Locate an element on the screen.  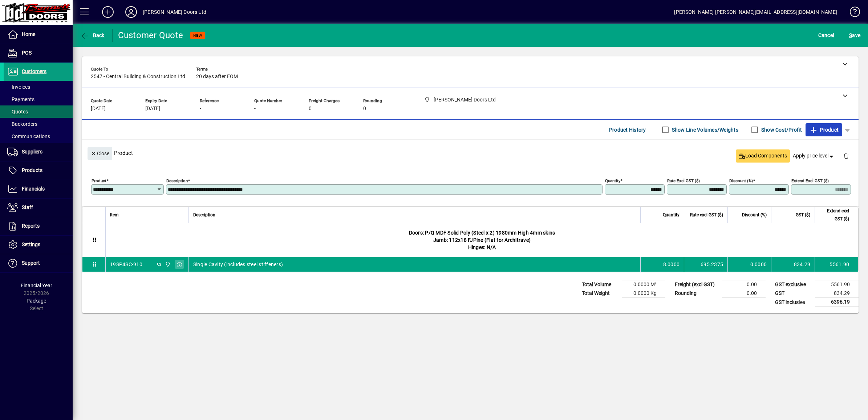
span: Extend excl GST ($) is located at coordinates (834, 215).